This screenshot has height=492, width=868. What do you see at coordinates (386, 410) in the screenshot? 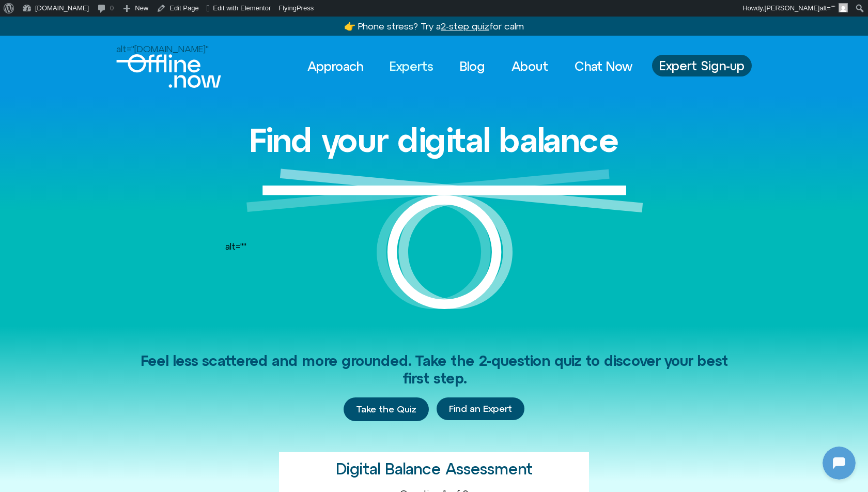
I see `span: Take the Quiz` at bounding box center [386, 410].